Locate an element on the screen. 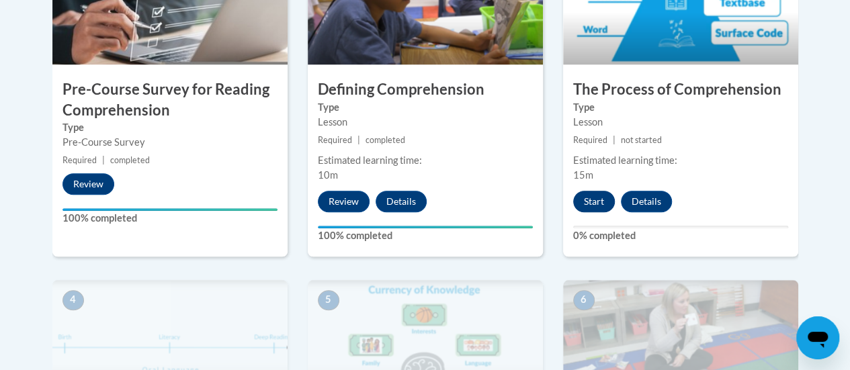 The height and width of the screenshot is (370, 850). button: Start is located at coordinates (594, 202).